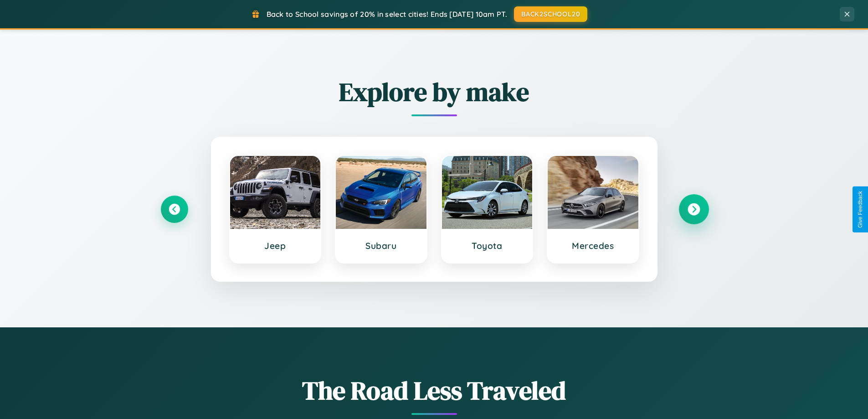  Describe the element at coordinates (860, 209) in the screenshot. I see `div: Give Feedback` at that location.